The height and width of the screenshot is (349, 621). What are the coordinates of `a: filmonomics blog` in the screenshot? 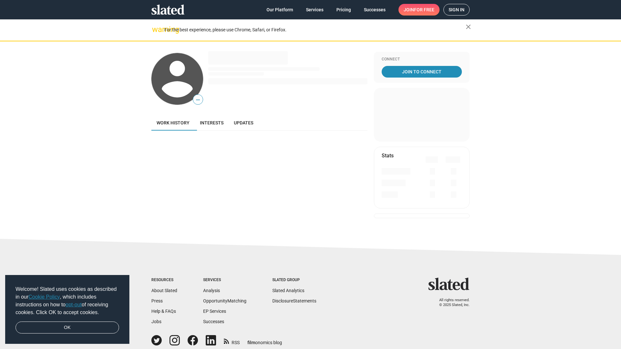 It's located at (264, 340).